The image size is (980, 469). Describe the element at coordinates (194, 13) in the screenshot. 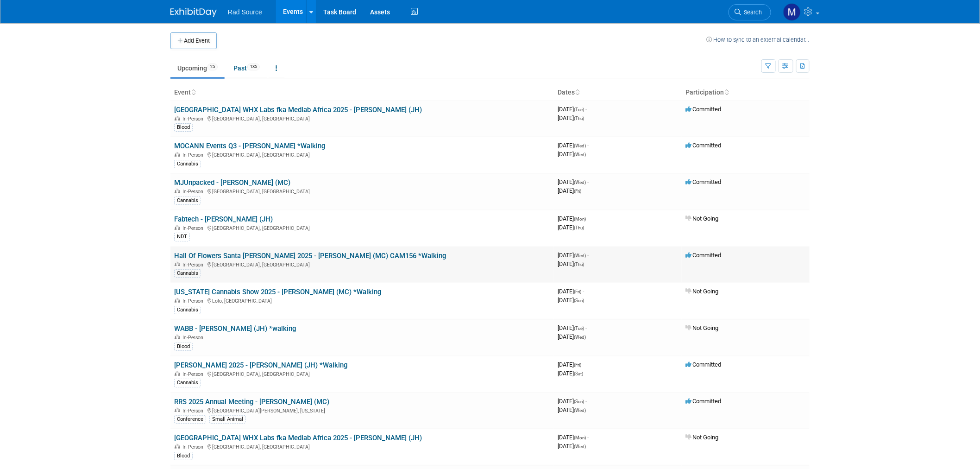

I see `img: ExhibitDay` at that location.